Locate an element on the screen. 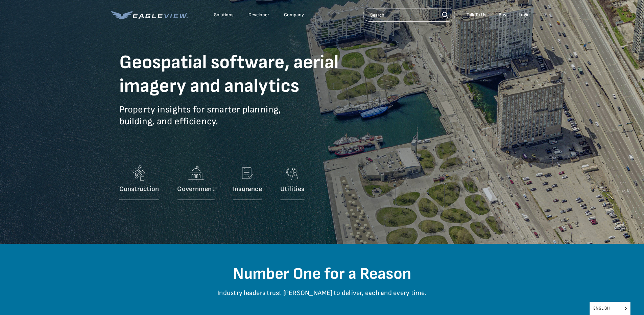 This screenshot has width=644, height=315. p: Insurance is located at coordinates (247, 189).